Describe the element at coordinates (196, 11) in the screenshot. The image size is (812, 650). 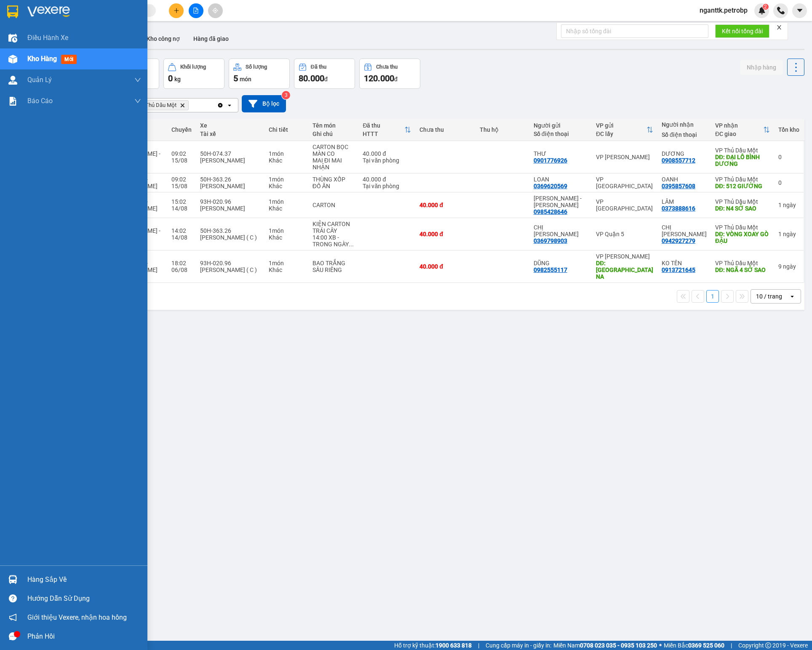
I see `button: file-add` at that location.